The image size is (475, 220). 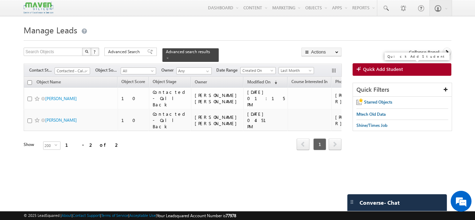 What do you see at coordinates (165, 81) in the screenshot?
I see `span: Object Stage` at bounding box center [165, 81].